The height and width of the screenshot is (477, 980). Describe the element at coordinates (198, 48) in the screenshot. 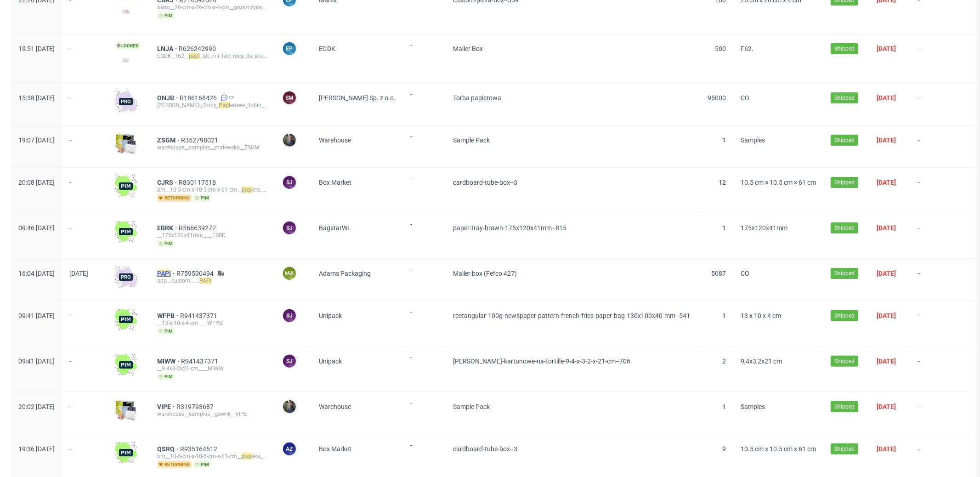

I see `a: R626242990` at that location.